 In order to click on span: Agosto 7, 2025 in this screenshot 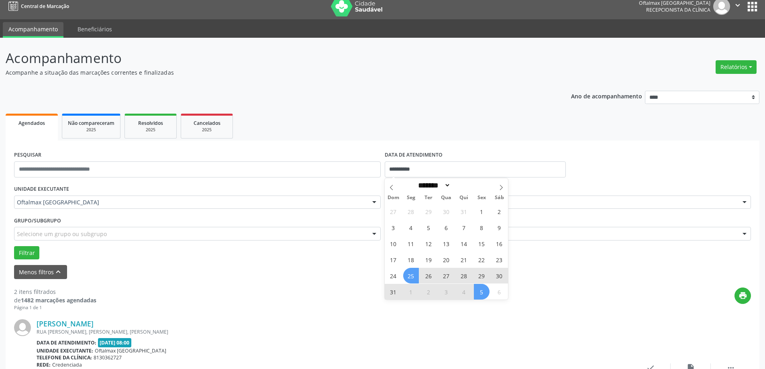, I will do `click(464, 227)`.